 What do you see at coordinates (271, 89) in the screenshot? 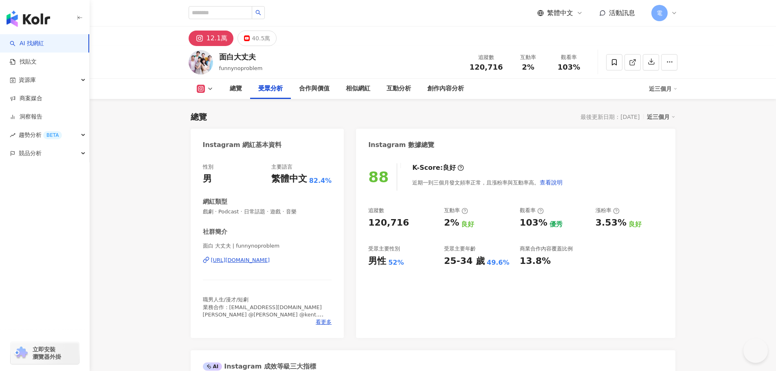
I see `div: 受眾分析` at bounding box center [271, 89].